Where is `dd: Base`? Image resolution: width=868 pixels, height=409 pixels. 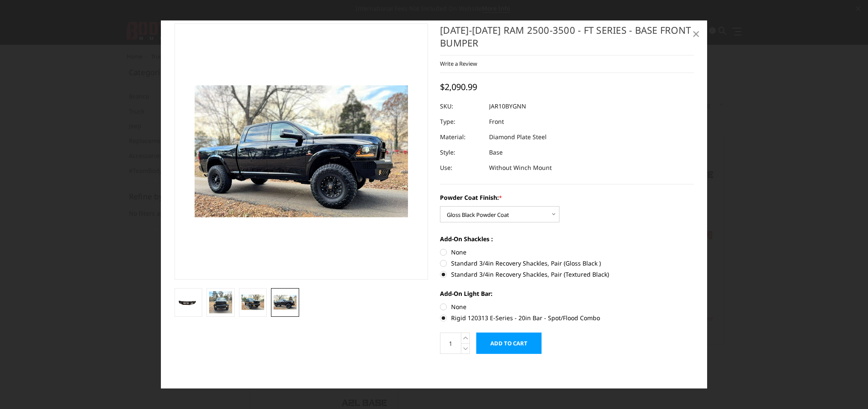 dd: Base is located at coordinates (496, 152).